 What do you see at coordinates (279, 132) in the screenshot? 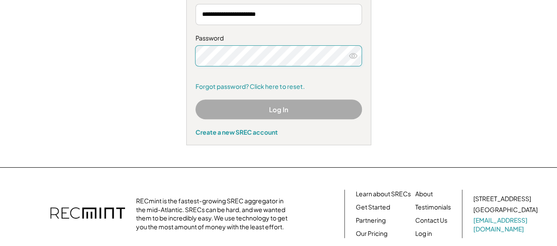
I see `div: Create a new SREC account` at bounding box center [279, 132].